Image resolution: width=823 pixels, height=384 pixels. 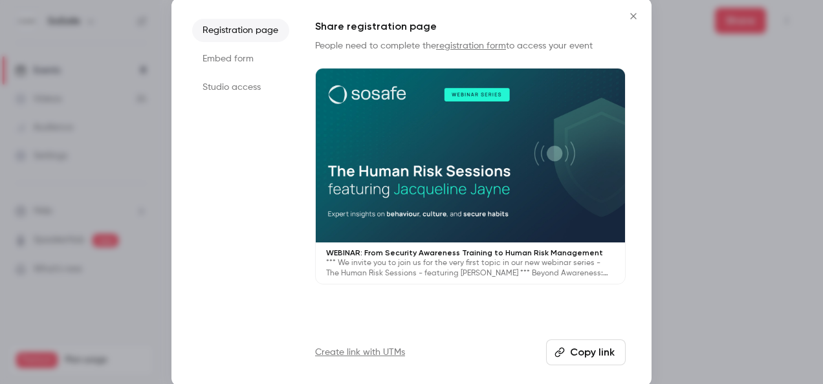 What do you see at coordinates (241, 87) in the screenshot?
I see `li: Studio access` at bounding box center [241, 87].